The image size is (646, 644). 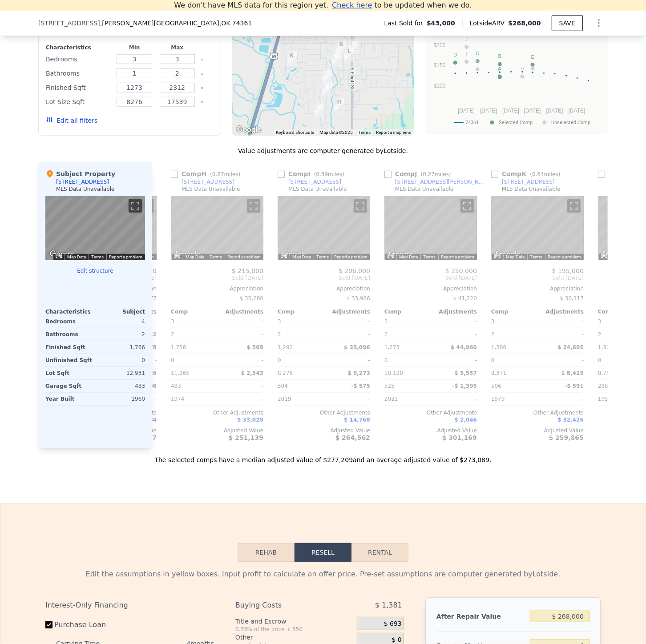 I want to click on span: $ 35,096, so click(x=357, y=347).